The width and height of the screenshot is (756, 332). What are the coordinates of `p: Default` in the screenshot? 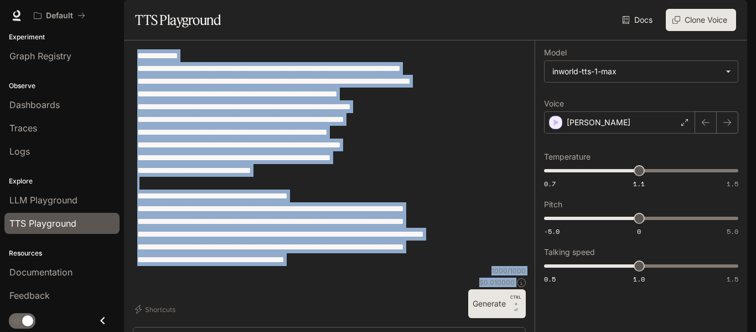 It's located at (59, 16).